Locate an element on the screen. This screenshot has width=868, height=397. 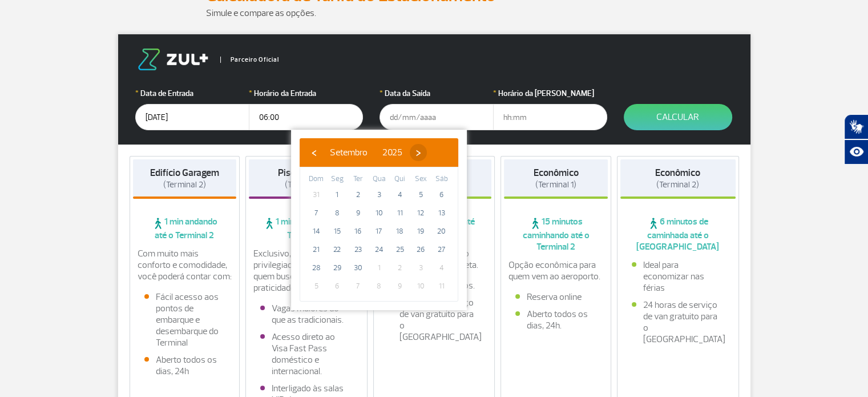
bs-datepicker-container: calendar is located at coordinates (379, 220).